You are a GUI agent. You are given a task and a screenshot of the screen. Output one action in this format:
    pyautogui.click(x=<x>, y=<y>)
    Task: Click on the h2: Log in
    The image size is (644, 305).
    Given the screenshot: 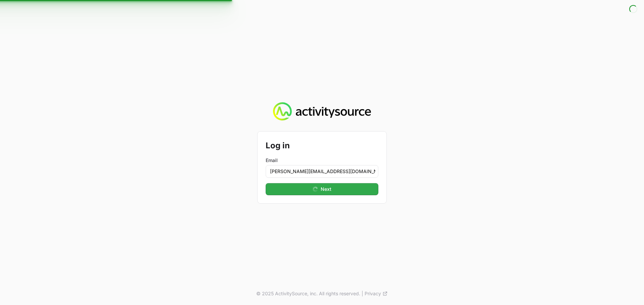 What is the action you would take?
    pyautogui.click(x=322, y=145)
    